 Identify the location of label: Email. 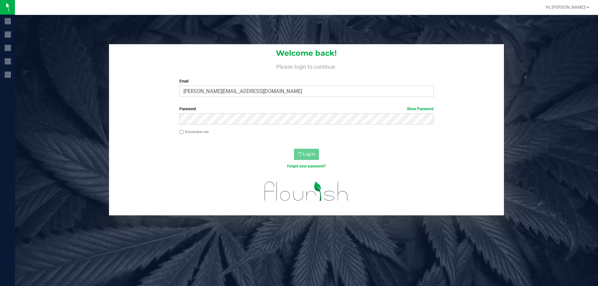
(306, 81).